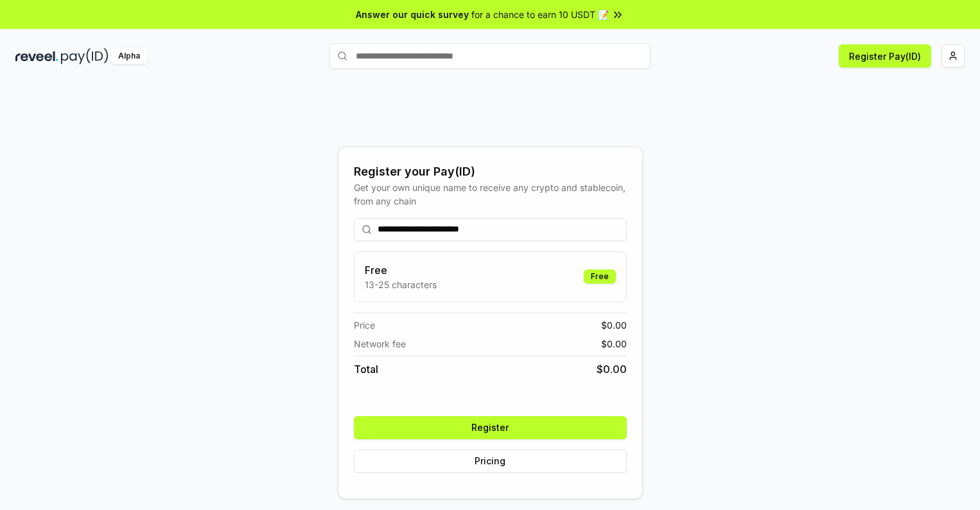 The width and height of the screenshot is (980, 510). What do you see at coordinates (401, 284) in the screenshot?
I see `p: 13-25 characters` at bounding box center [401, 284].